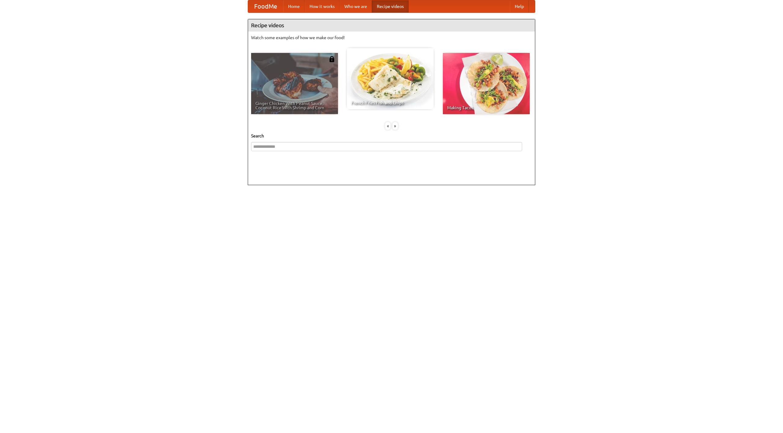  I want to click on a: Home, so click(294, 6).